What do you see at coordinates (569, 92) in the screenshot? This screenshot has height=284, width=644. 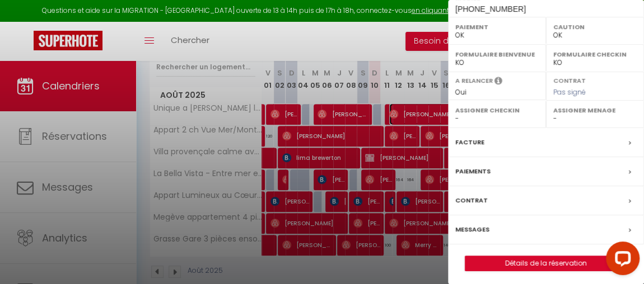 I see `span: Pas signé` at bounding box center [569, 92].